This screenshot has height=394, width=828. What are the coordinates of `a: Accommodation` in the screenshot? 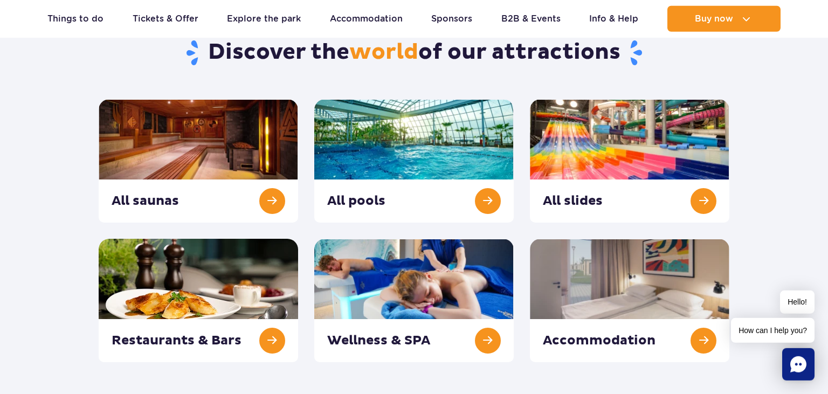 It's located at (366, 19).